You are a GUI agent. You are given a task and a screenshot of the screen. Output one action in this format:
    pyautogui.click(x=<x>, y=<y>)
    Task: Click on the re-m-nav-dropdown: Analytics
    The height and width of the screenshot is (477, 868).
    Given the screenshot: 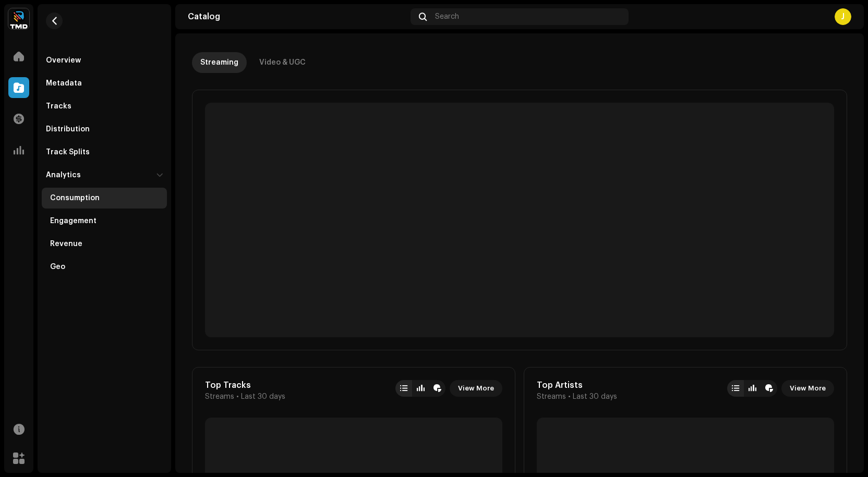 What is the action you would take?
    pyautogui.click(x=104, y=221)
    